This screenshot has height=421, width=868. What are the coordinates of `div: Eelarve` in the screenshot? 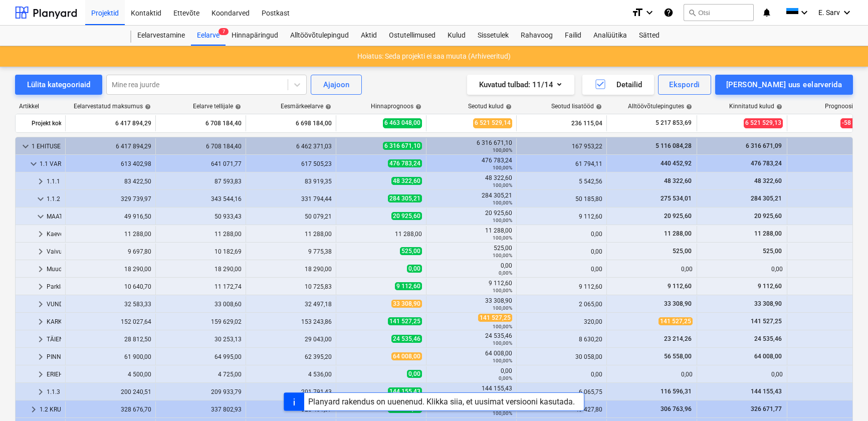 It's located at (208, 35).